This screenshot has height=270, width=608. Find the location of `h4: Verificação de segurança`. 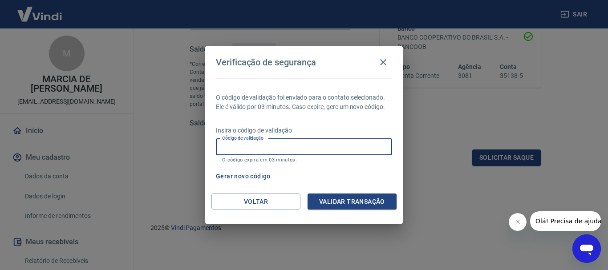

h4: Verificação de segurança is located at coordinates (266, 62).